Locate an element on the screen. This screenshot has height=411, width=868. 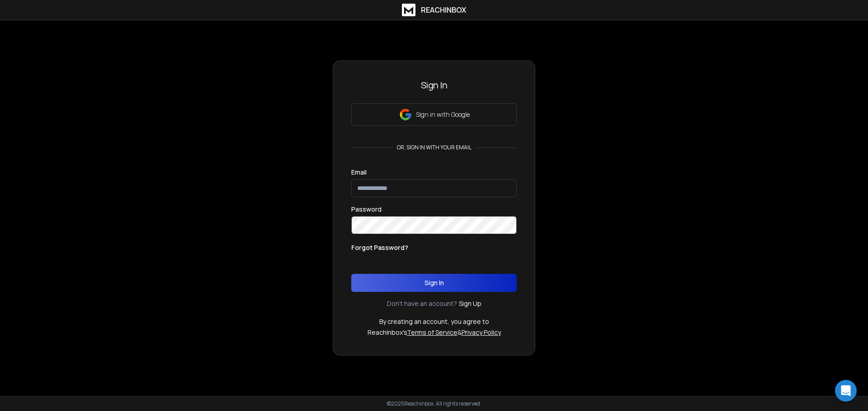
p: or, sign in with your email is located at coordinates (434, 147).